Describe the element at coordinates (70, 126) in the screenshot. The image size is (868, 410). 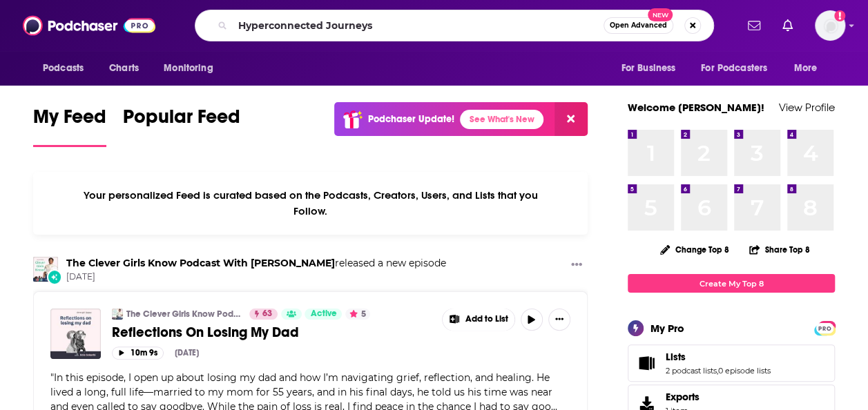
I see `a: My Feed` at that location.